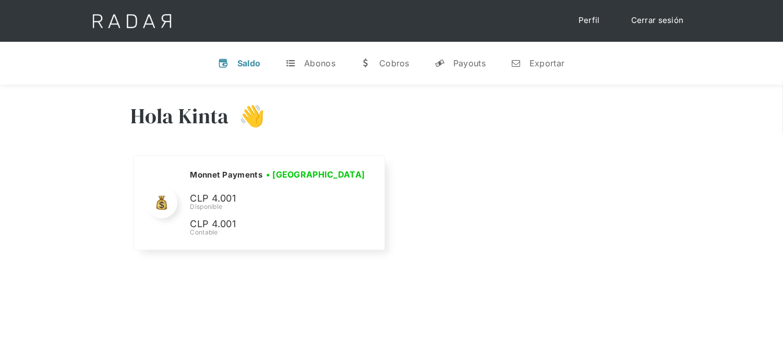  I want to click on div: Saldo, so click(249, 63).